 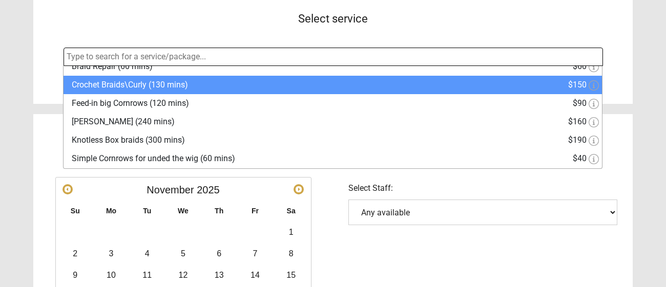 I want to click on span: Prev, so click(x=68, y=190).